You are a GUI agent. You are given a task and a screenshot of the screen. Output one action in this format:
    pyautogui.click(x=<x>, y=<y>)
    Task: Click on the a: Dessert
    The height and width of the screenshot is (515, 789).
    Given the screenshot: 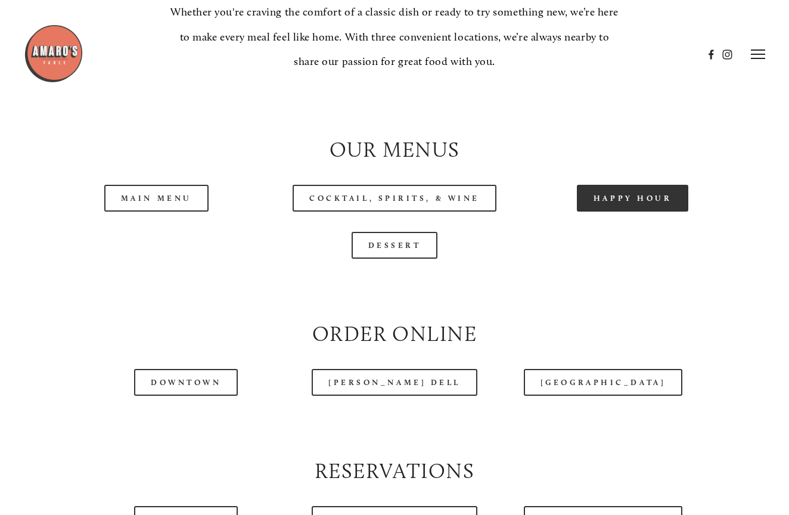 What is the action you would take?
    pyautogui.click(x=395, y=245)
    